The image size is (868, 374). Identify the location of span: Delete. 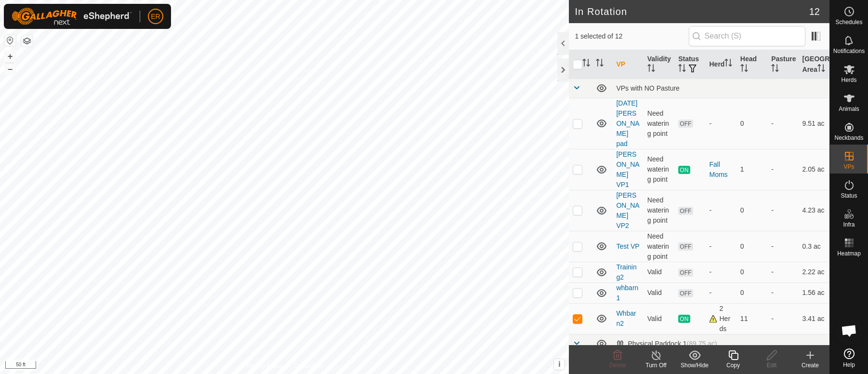
(618, 365).